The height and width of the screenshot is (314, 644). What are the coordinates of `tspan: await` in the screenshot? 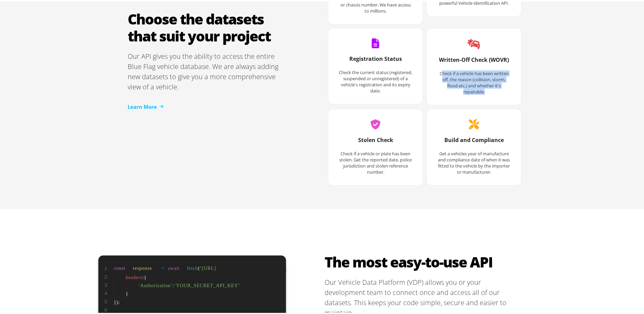 It's located at (173, 267).